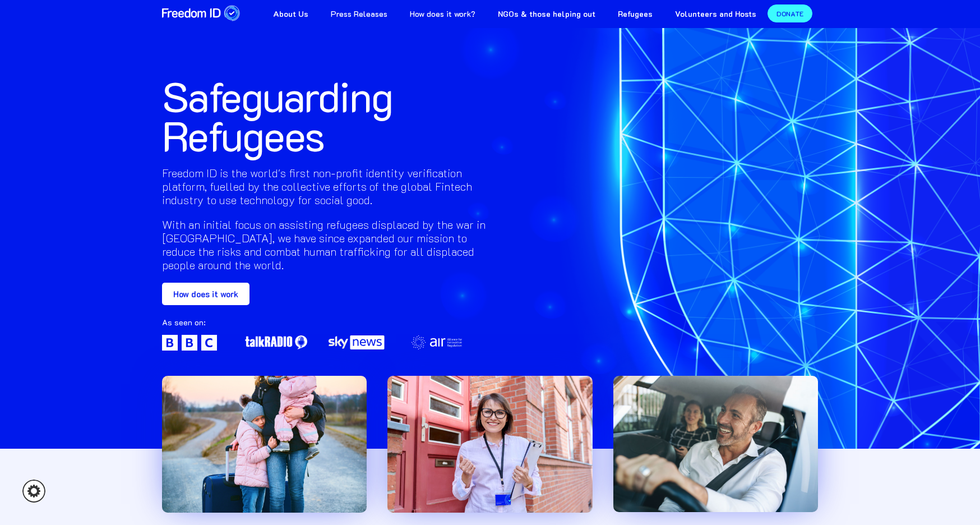 This screenshot has width=980, height=525. I want to click on div: As seen on:, so click(324, 326).